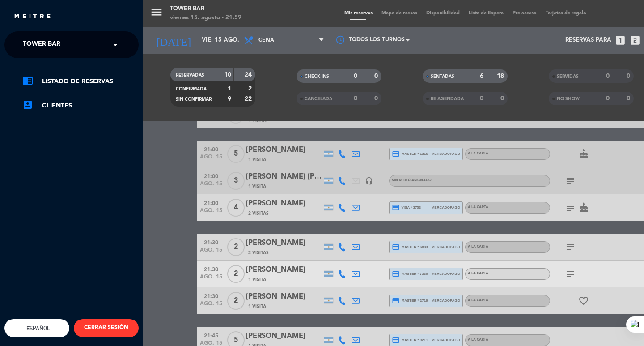 This screenshot has width=644, height=346. I want to click on button: CERRAR SESIÓN, so click(106, 328).